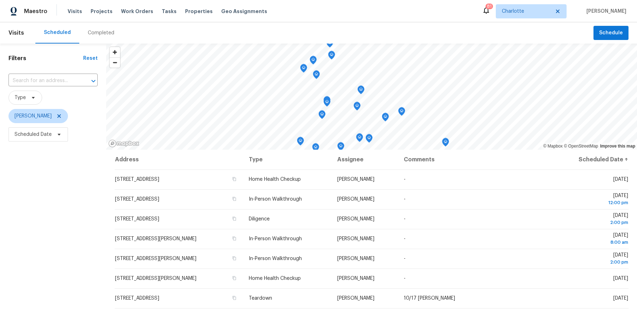 The image size is (637, 311). Describe the element at coordinates (475, 160) in the screenshot. I see `th: Comments` at that location.